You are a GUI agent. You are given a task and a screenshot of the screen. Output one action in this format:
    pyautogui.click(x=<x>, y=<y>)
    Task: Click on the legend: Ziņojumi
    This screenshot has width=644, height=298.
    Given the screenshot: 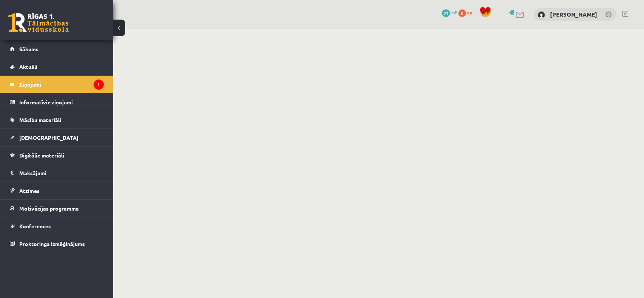 What is the action you would take?
    pyautogui.click(x=61, y=85)
    